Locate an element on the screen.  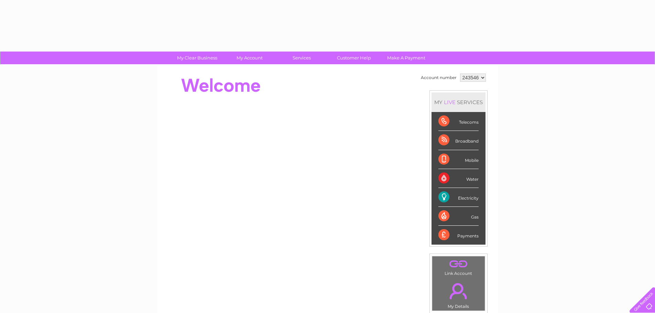
td: My Details is located at coordinates (458, 294).